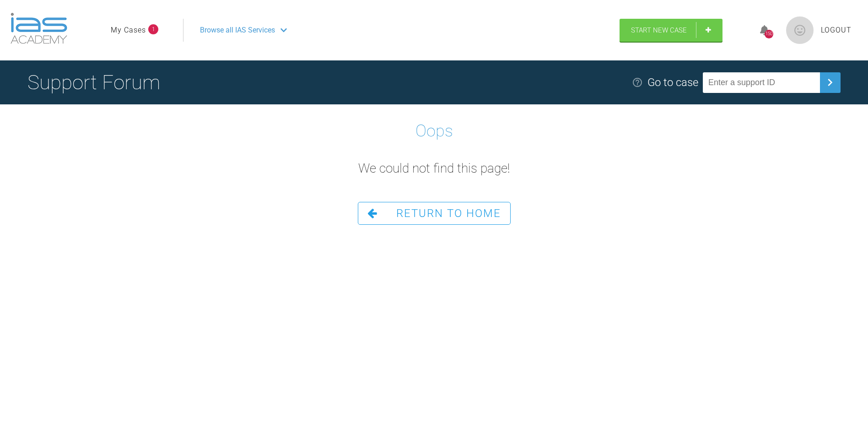 The width and height of the screenshot is (868, 423). What do you see at coordinates (673, 82) in the screenshot?
I see `div: Go to case` at bounding box center [673, 82].